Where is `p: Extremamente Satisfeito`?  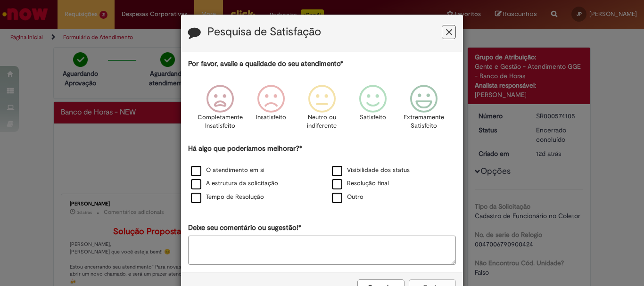
p: Extremamente Satisfeito is located at coordinates (424, 122).